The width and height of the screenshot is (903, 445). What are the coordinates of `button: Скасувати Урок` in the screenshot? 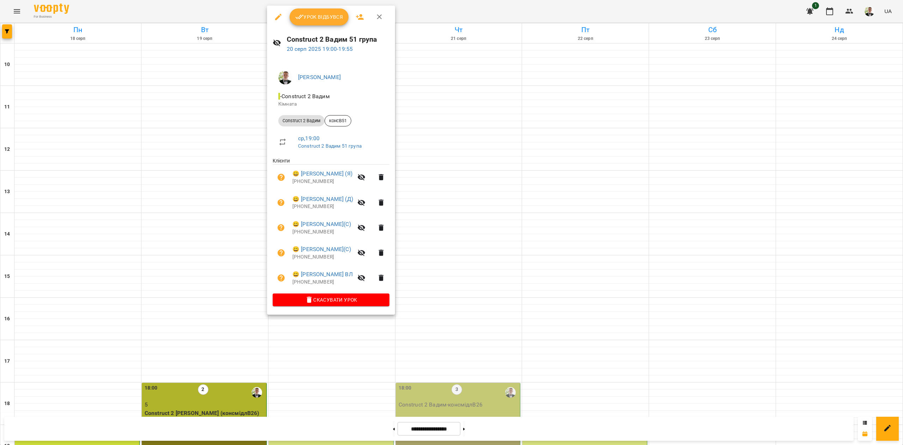 It's located at (331, 300).